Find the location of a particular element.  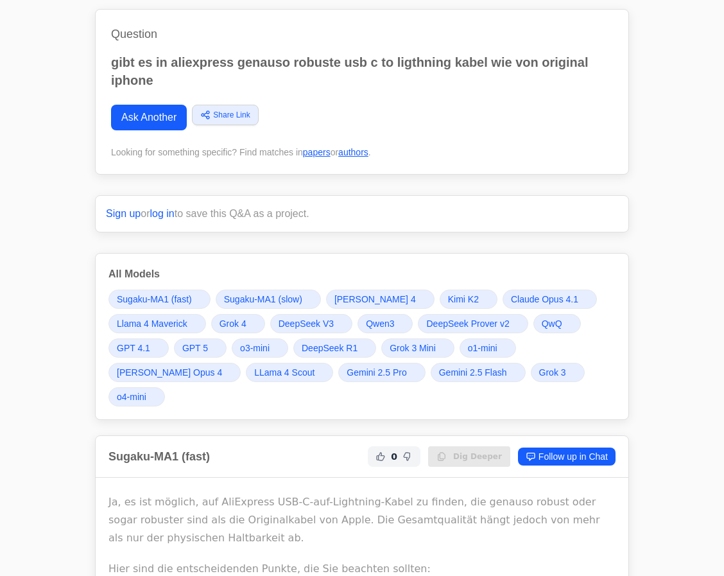

a: Grok 3 is located at coordinates (558, 372).